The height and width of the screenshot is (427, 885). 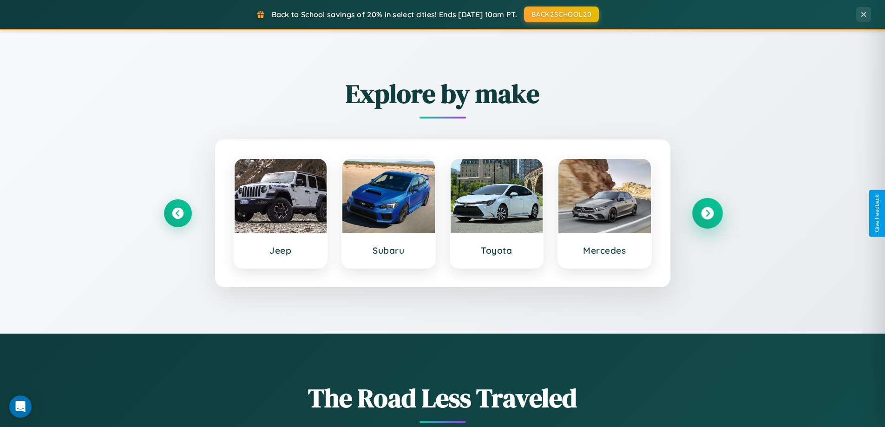 What do you see at coordinates (388, 250) in the screenshot?
I see `h3: Subaru` at bounding box center [388, 250].